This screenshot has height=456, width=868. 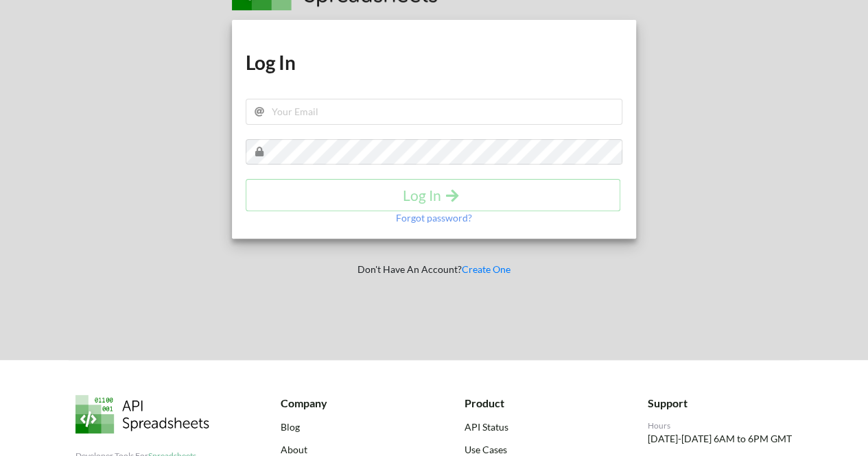 I want to click on p: Don't Have An Account?, so click(x=434, y=269).